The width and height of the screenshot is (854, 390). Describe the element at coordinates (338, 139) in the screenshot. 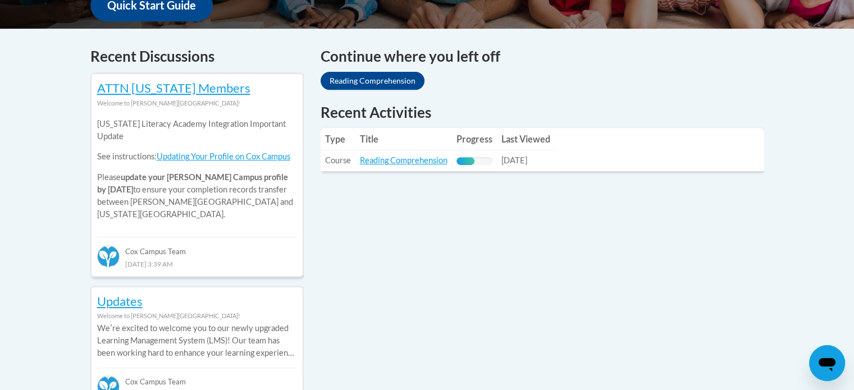

I see `th: Type` at that location.